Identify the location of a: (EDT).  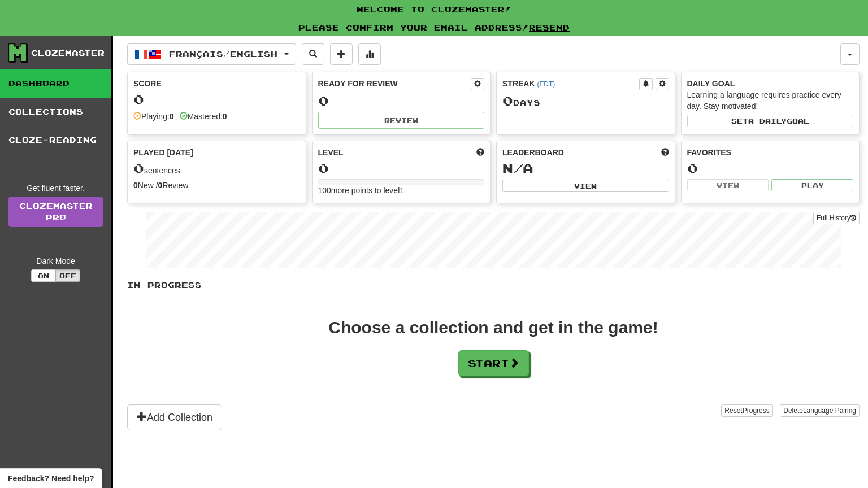
(545, 84).